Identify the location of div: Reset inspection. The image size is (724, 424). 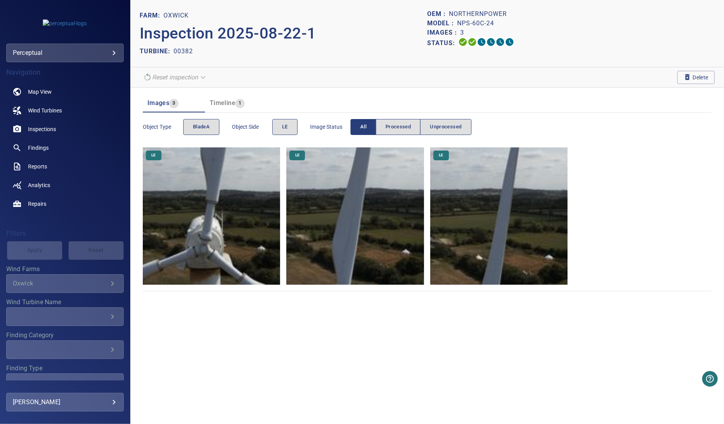
(175, 77).